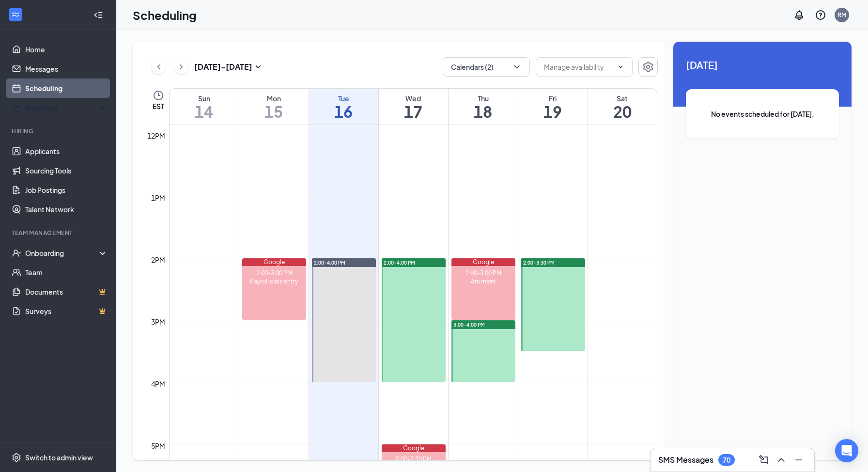 Image resolution: width=868 pixels, height=472 pixels. I want to click on div: Team Management, so click(59, 233).